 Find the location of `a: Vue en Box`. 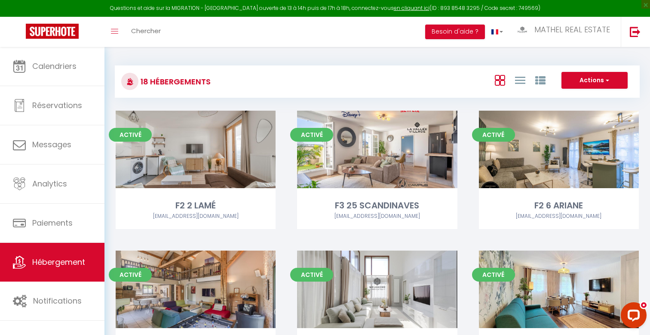

a: Vue en Box is located at coordinates (500, 80).